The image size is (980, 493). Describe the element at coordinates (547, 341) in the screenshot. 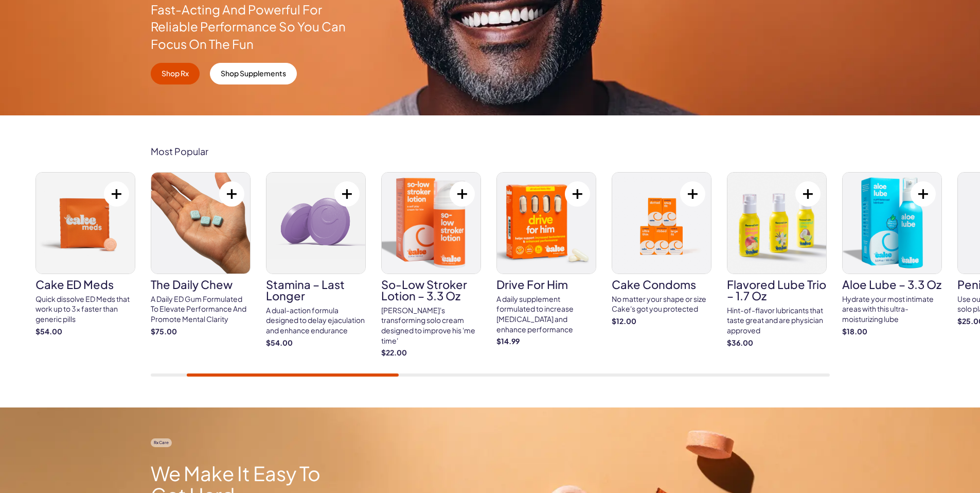

I see `strong: $14.99` at that location.